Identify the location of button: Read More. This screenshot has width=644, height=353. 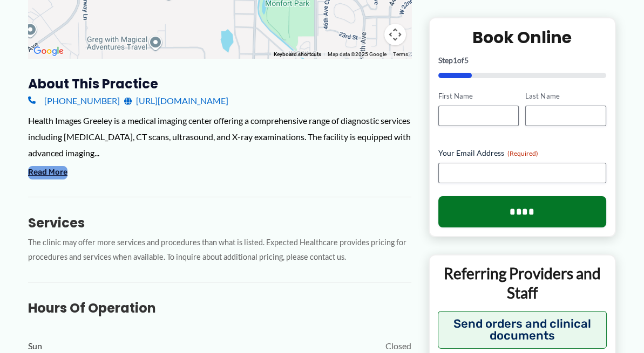
(48, 173).